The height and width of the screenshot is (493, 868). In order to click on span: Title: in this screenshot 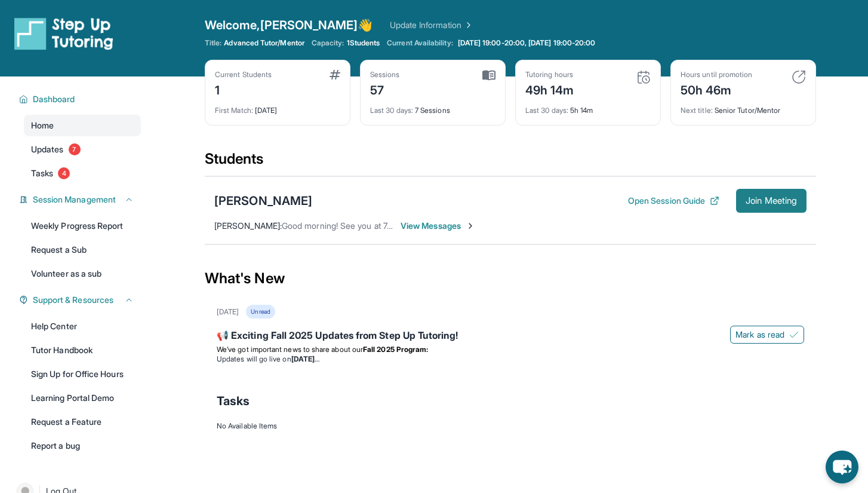, I will do `click(213, 43)`.